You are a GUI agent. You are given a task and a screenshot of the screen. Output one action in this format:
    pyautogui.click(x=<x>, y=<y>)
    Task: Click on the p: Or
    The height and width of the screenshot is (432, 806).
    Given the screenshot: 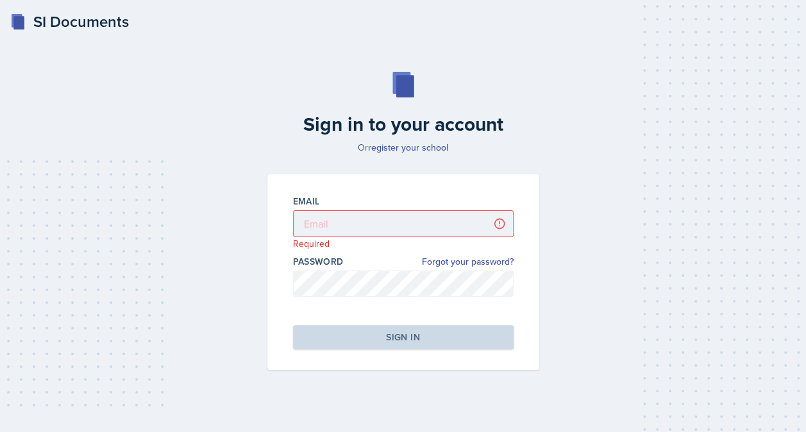 What is the action you would take?
    pyautogui.click(x=403, y=148)
    